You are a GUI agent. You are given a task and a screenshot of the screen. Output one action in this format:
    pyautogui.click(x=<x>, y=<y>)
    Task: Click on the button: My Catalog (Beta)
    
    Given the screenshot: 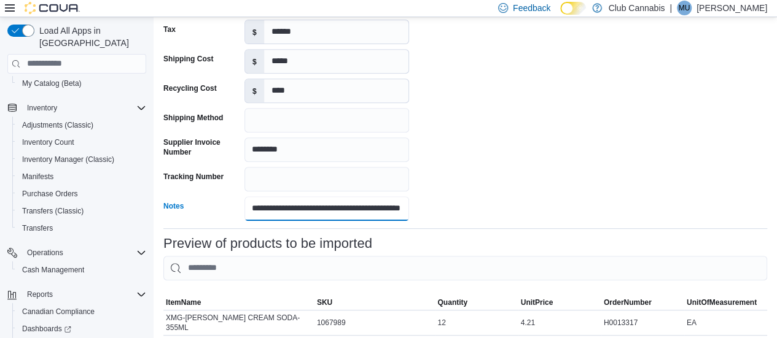 What is the action you would take?
    pyautogui.click(x=82, y=84)
    